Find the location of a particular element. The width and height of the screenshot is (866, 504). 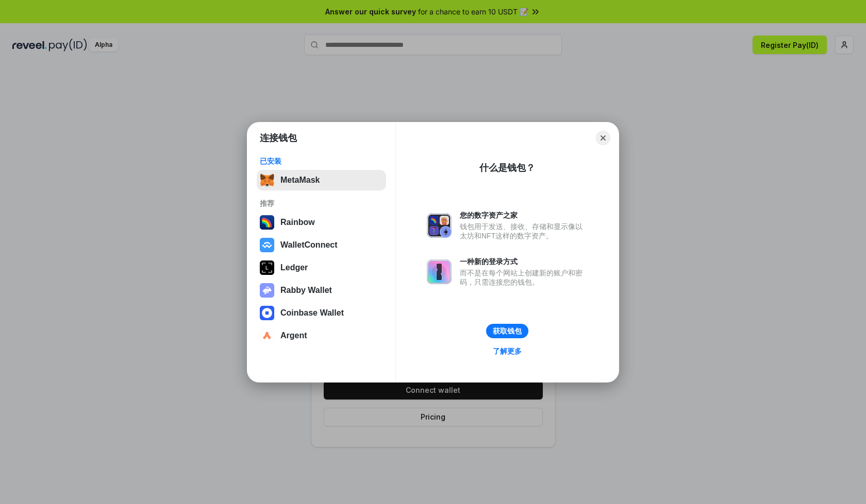

div: Coinbase Wallet is located at coordinates (312, 313).